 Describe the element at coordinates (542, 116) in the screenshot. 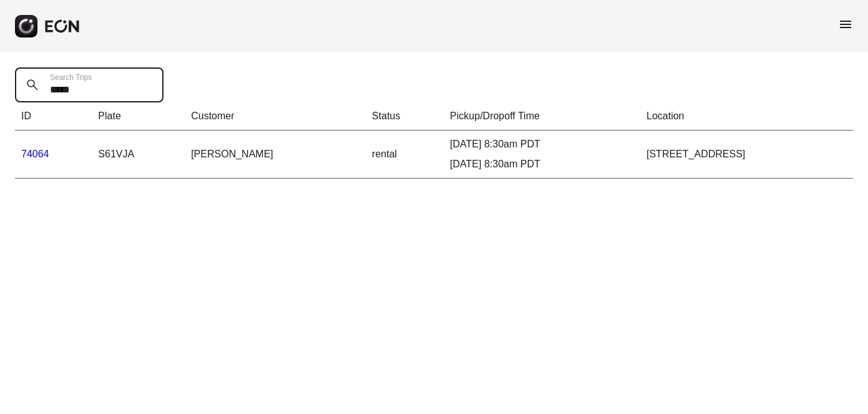

I see `th: Pickup/Dropoff Time` at that location.